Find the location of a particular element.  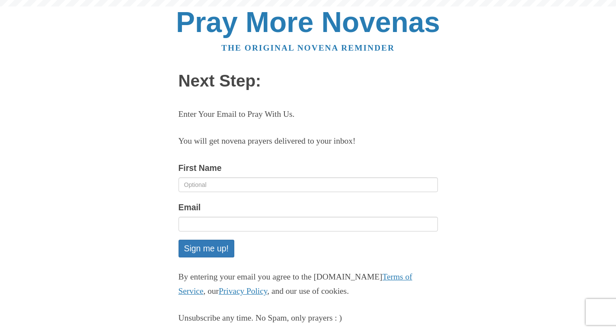

p: You will get novena prayers delivered to your inbox! is located at coordinates (308, 141).